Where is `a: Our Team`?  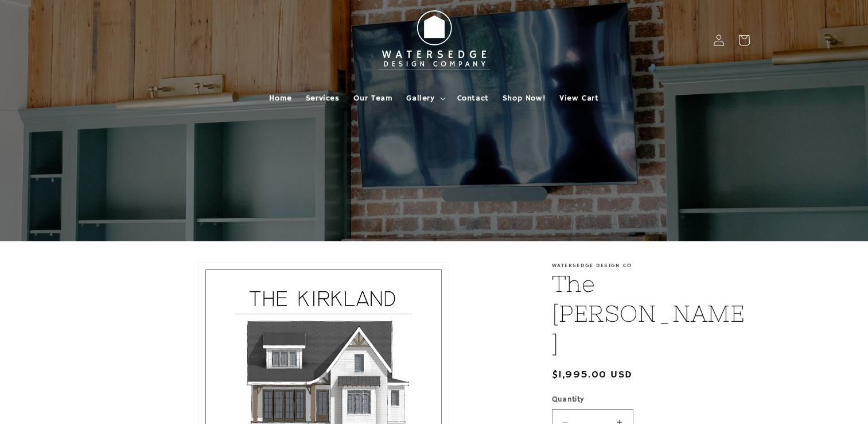 a: Our Team is located at coordinates (373, 98).